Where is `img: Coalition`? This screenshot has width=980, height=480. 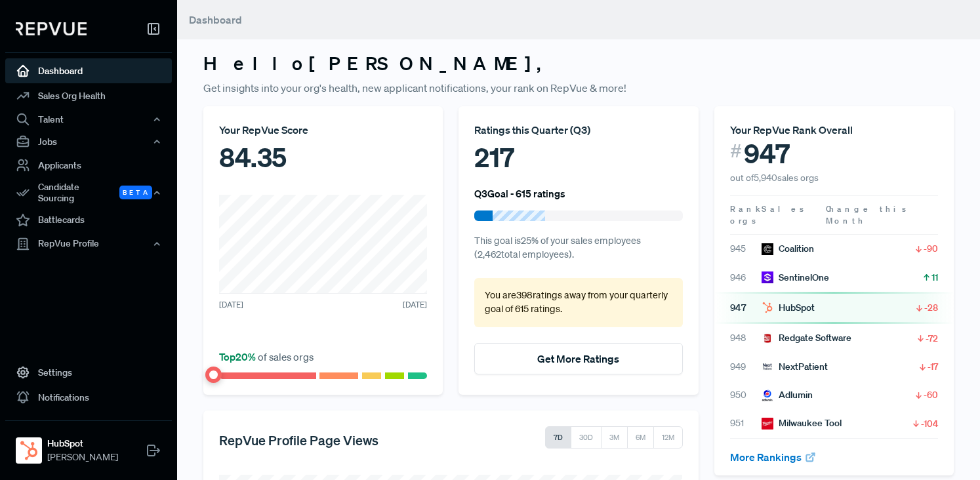
img: Coalition is located at coordinates (767, 249).